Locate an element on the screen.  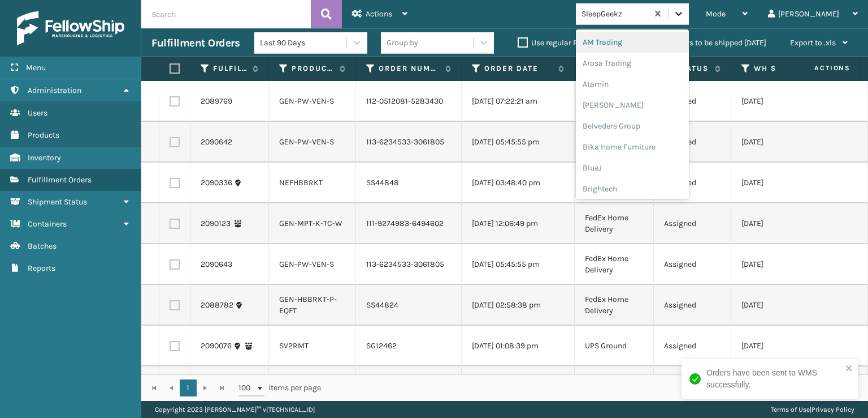
div: Group by is located at coordinates (403, 43).